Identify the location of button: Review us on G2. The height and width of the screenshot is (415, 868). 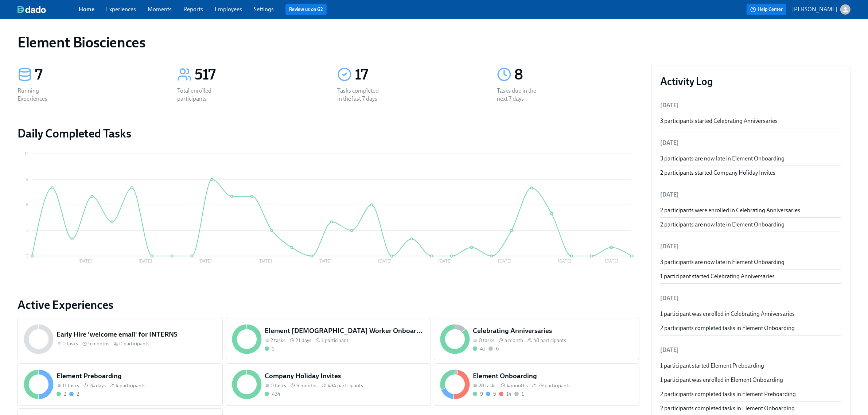
(306, 10).